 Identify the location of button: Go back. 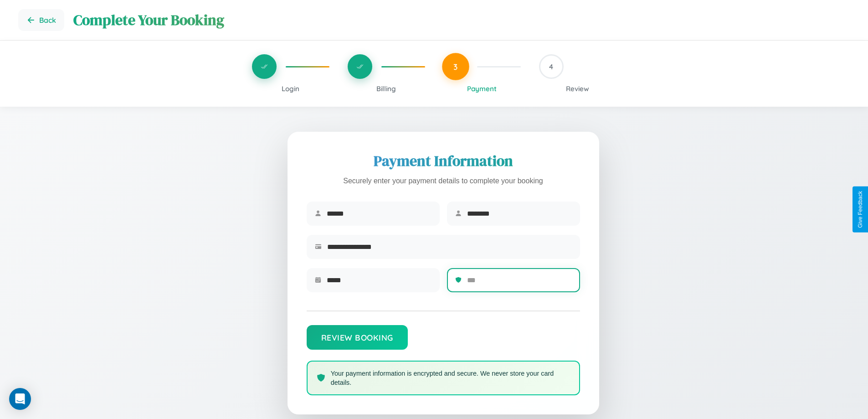
(41, 20).